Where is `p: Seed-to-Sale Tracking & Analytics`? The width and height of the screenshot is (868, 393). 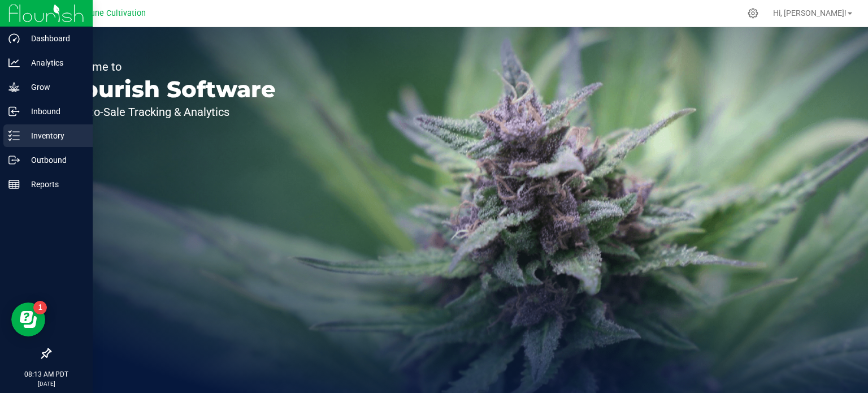
p: Seed-to-Sale Tracking & Analytics is located at coordinates (169, 112).